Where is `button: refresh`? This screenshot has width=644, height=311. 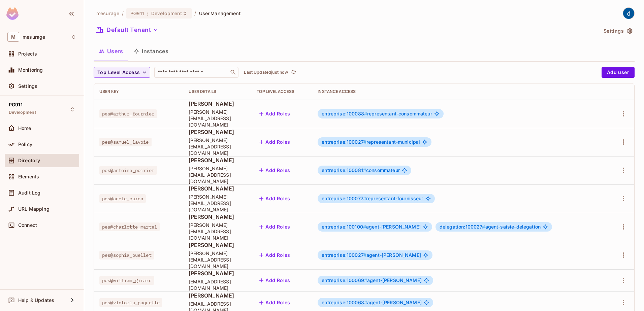 button: refresh is located at coordinates (294, 72).